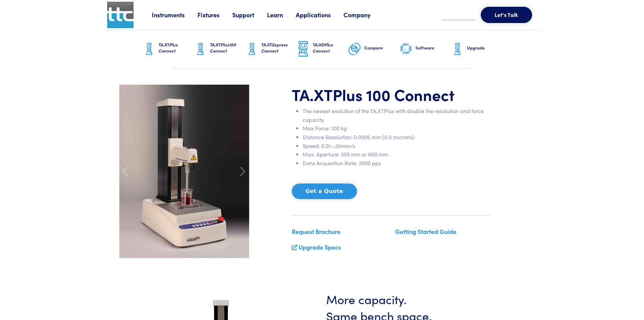 Image resolution: width=644 pixels, height=320 pixels. What do you see at coordinates (275, 47) in the screenshot?
I see `span: Express Connect` at bounding box center [275, 47].